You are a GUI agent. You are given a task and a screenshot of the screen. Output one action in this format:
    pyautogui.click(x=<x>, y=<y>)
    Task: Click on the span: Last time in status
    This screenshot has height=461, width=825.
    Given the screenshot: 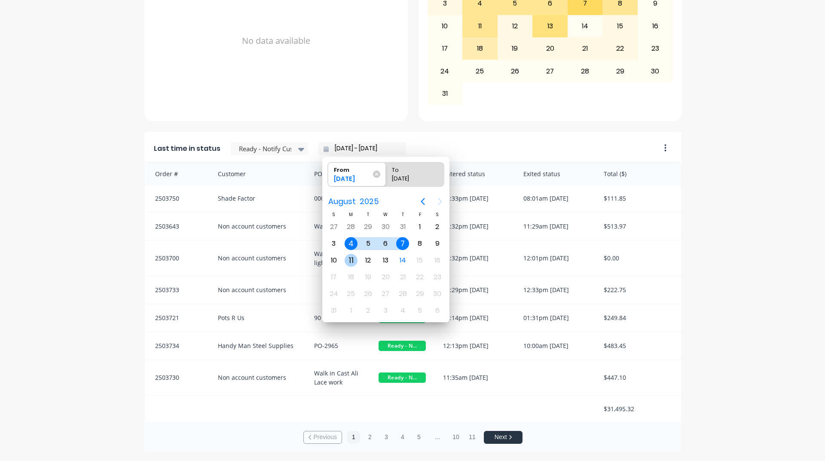 What is the action you would take?
    pyautogui.click(x=187, y=149)
    